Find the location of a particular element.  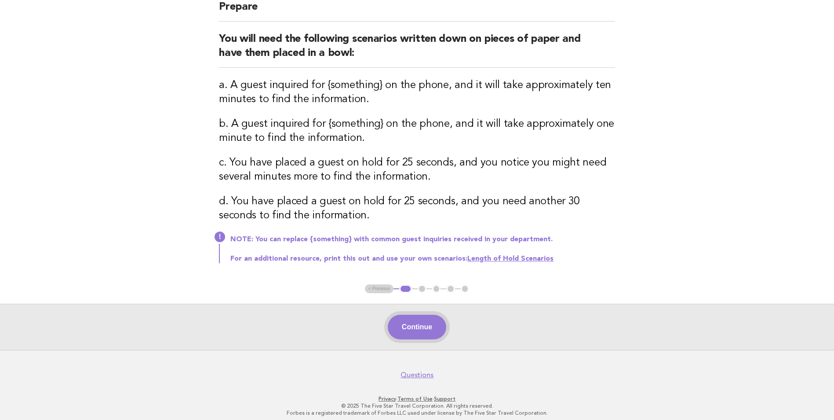

a: Privacy is located at coordinates (387, 398).